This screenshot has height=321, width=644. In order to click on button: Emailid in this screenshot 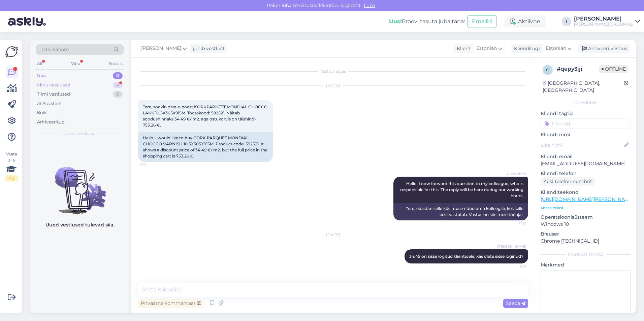, I will do `click(482, 21)`.